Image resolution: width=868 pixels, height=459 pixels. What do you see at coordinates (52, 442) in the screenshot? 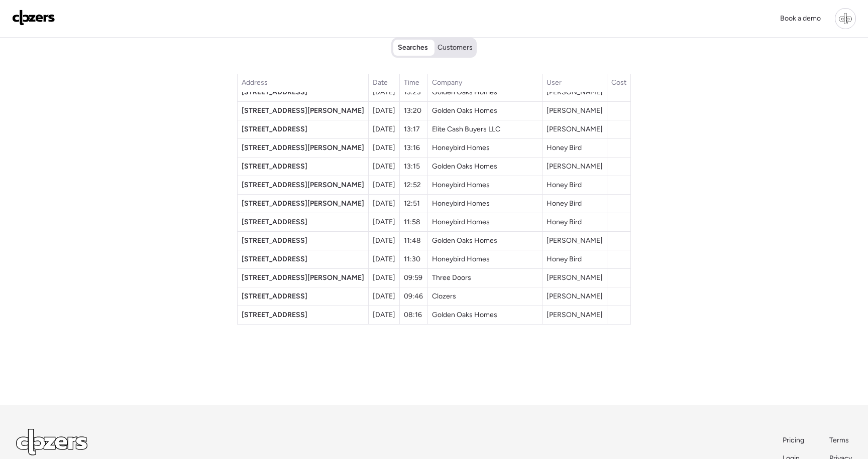
I see `img: Logo Light` at bounding box center [52, 442].